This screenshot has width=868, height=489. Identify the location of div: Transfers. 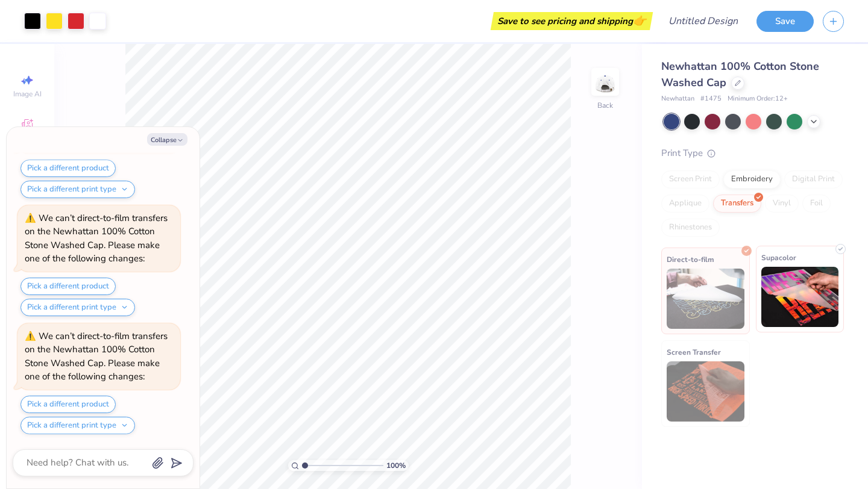
(737, 203).